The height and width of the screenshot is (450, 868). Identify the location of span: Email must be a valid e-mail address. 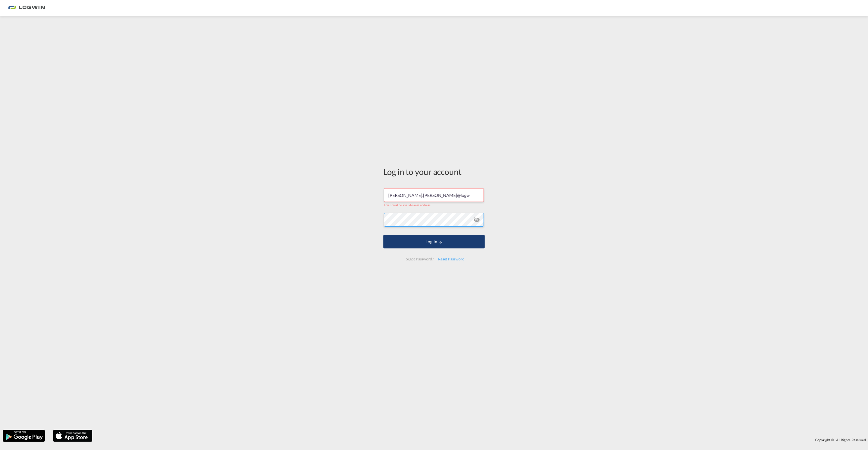
(407, 205).